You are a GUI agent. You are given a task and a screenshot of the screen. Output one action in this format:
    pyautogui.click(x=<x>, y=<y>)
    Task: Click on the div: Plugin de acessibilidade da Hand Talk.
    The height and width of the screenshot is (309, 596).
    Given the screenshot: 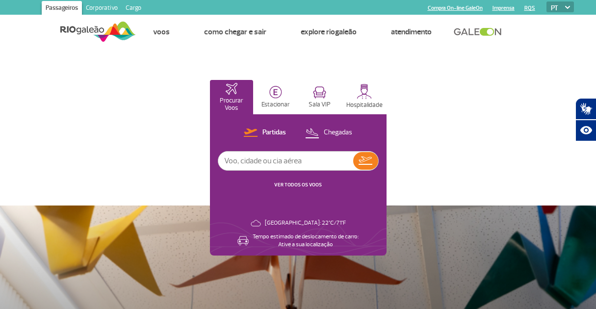 What is the action you would take?
    pyautogui.click(x=585, y=120)
    